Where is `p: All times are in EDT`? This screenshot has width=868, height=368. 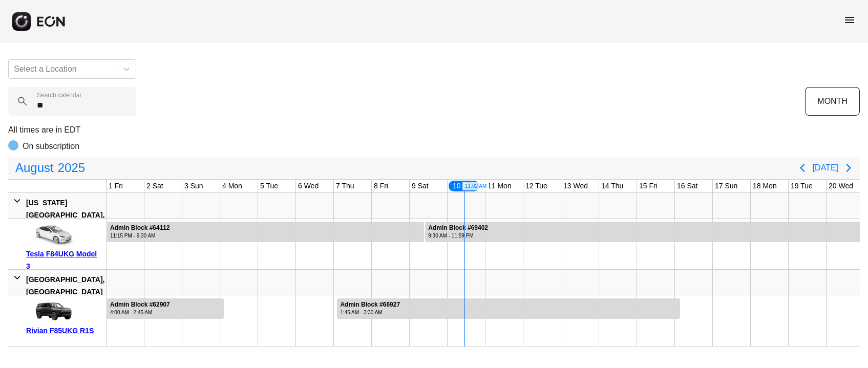
p: All times are in EDT is located at coordinates (434, 130).